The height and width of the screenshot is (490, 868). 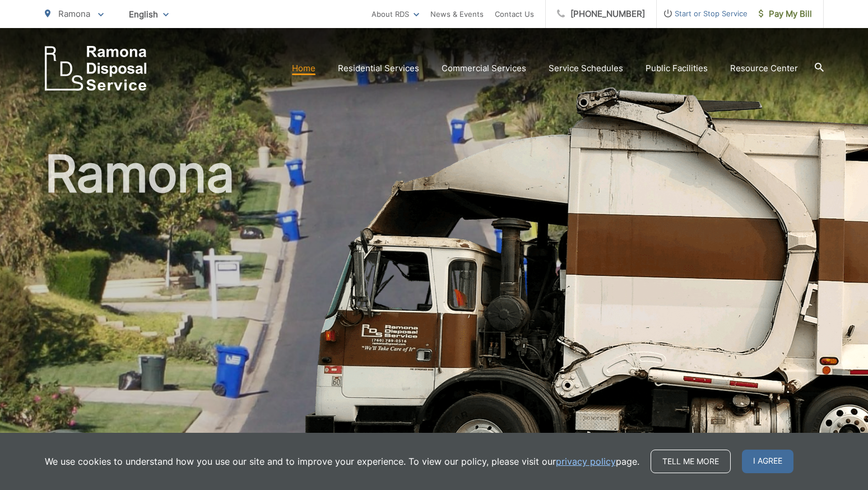 I want to click on a: Public Facilities, so click(x=677, y=69).